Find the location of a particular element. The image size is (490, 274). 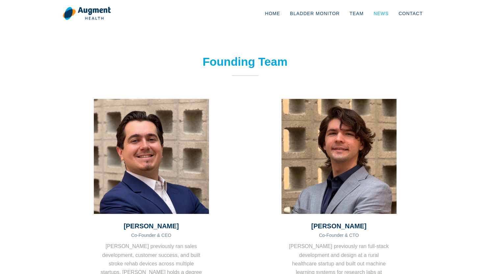

a: Home is located at coordinates (272, 13).